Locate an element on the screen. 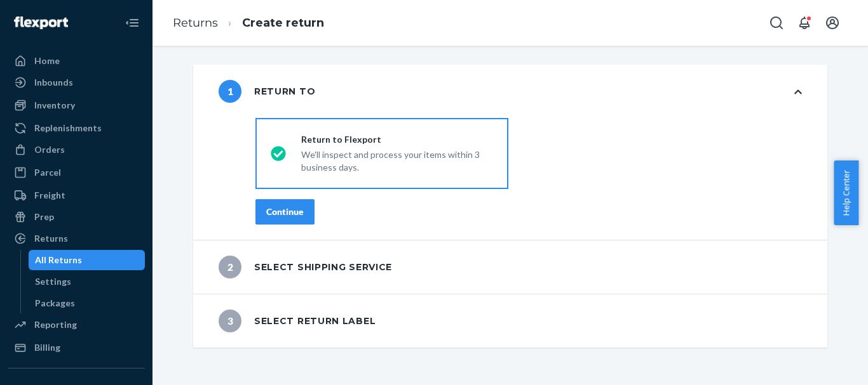  button: Open account menu is located at coordinates (832, 23).